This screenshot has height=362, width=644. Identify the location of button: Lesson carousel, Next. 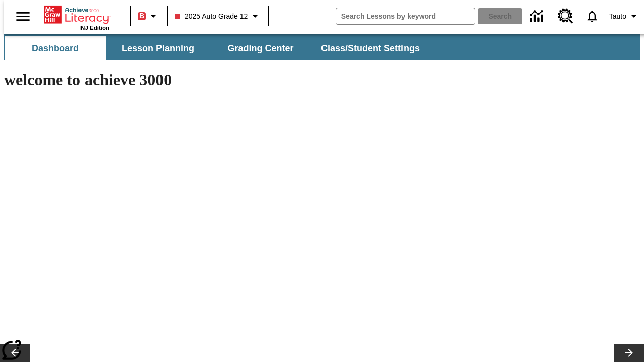
(629, 353).